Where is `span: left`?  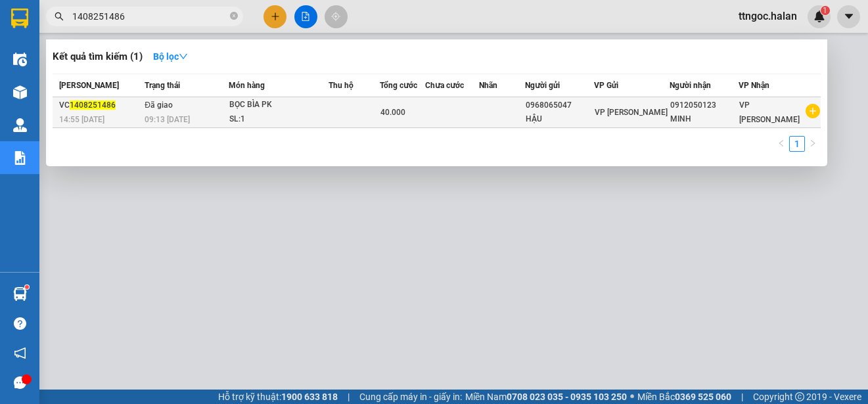 span: left is located at coordinates (781, 143).